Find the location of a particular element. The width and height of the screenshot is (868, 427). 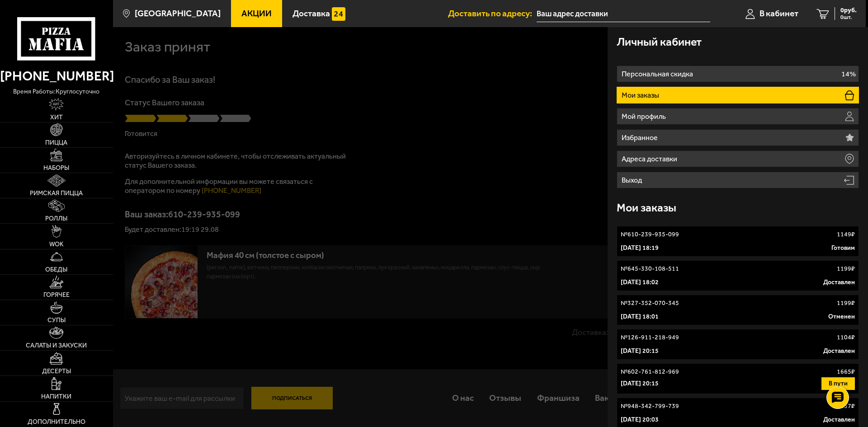

p: Выход is located at coordinates (633, 180).